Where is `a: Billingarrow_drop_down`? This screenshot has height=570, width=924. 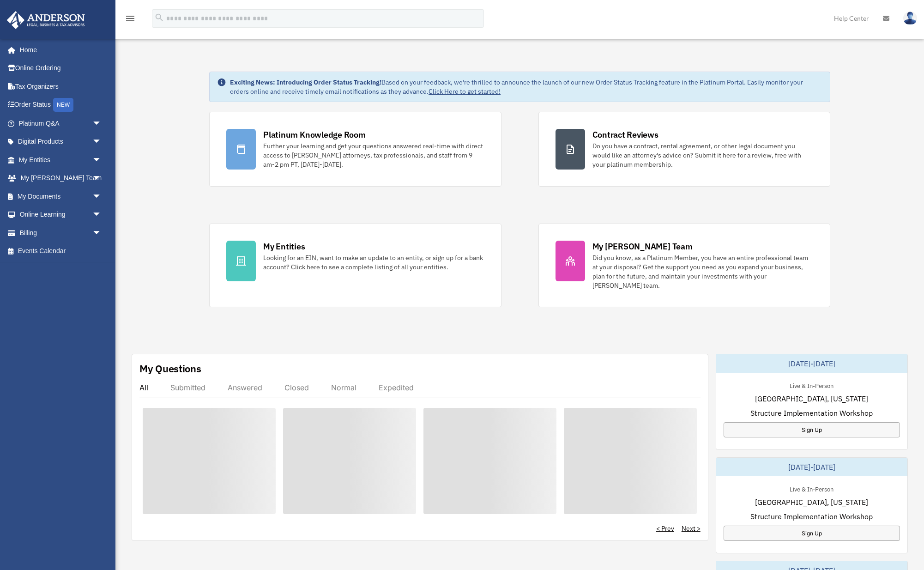
a: Billingarrow_drop_down is located at coordinates (61, 232).